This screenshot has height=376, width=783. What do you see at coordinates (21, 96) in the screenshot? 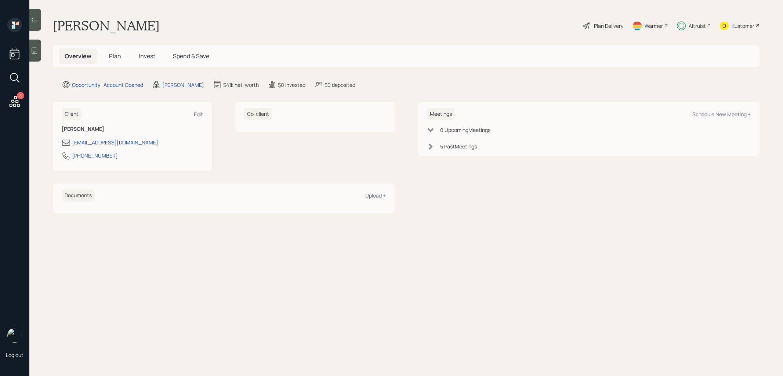
I see `div: 8` at bounding box center [21, 96].